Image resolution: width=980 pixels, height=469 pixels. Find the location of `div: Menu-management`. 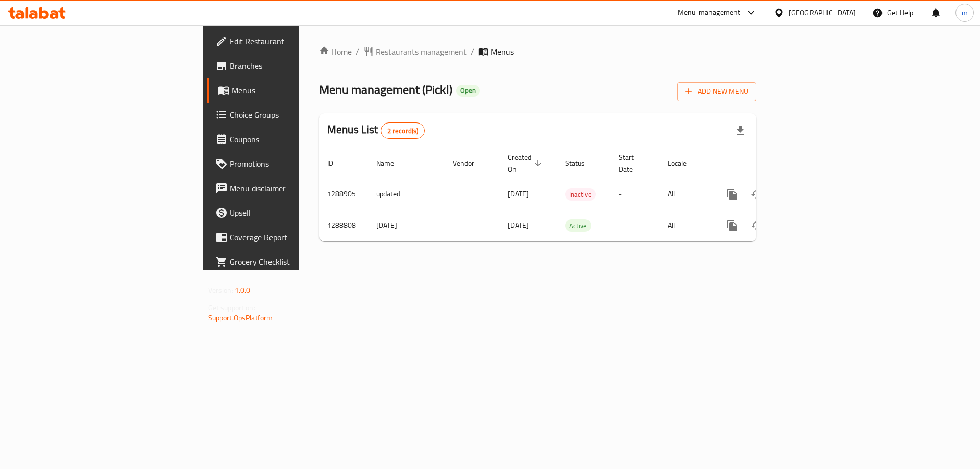

div: Menu-management is located at coordinates (709, 13).